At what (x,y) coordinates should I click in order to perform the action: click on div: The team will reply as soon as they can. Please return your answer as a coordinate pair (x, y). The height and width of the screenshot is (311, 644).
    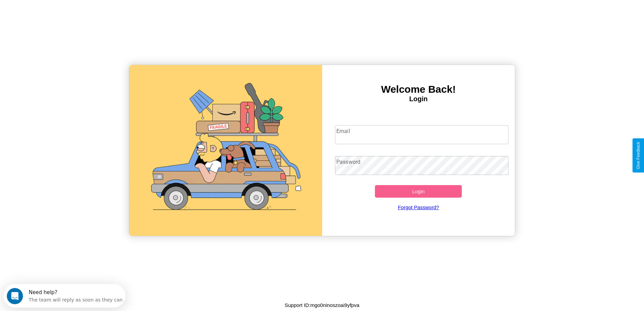
    Looking at the image, I should click on (72, 15).